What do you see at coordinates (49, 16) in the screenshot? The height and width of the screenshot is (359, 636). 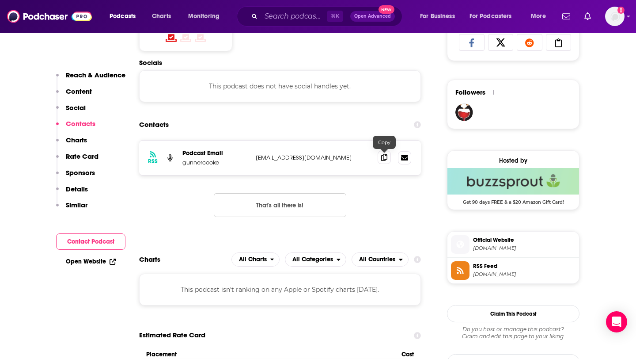 I see `img: Podchaser - Follow, Share and Rate Podcasts` at bounding box center [49, 16].